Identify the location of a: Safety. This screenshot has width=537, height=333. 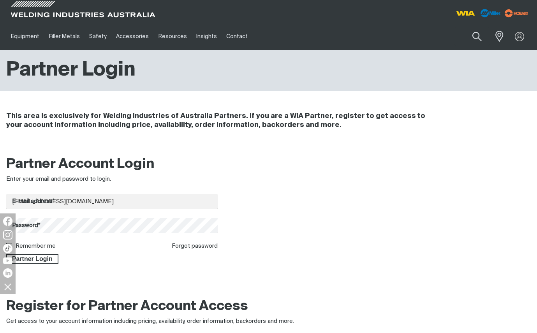
(98, 36).